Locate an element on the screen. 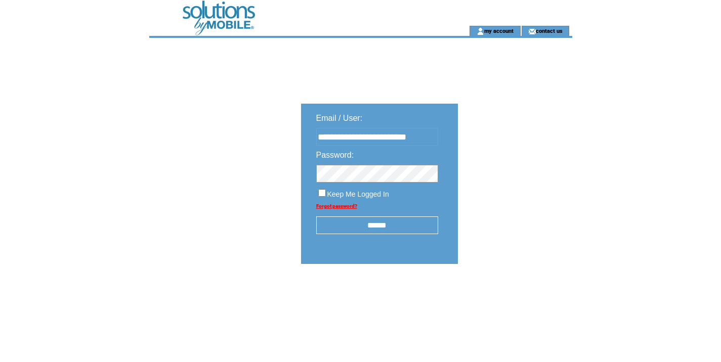 The width and height of the screenshot is (721, 362). span: Password: is located at coordinates (335, 155).